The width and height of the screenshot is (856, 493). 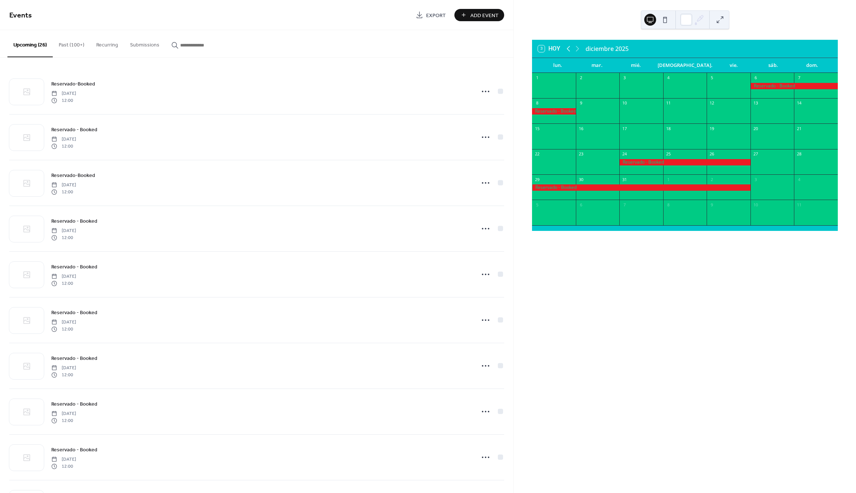 I want to click on div: 16, so click(x=581, y=128).